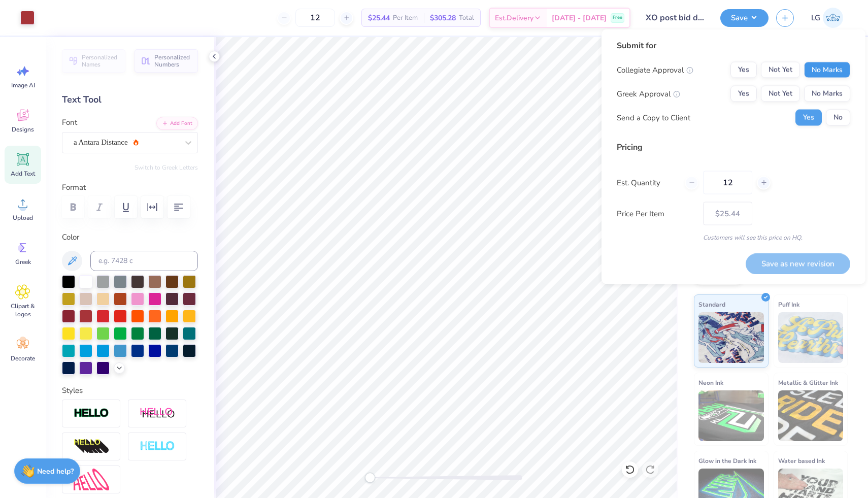 The height and width of the screenshot is (498, 868). Describe the element at coordinates (733, 238) in the screenshot. I see `div: Customers will see this price on HQ.` at that location.